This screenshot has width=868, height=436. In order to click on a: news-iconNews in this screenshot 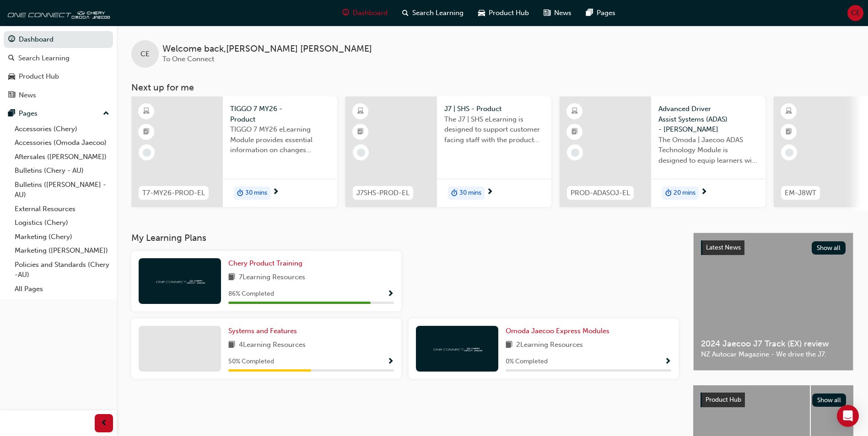, I will do `click(557, 12)`.